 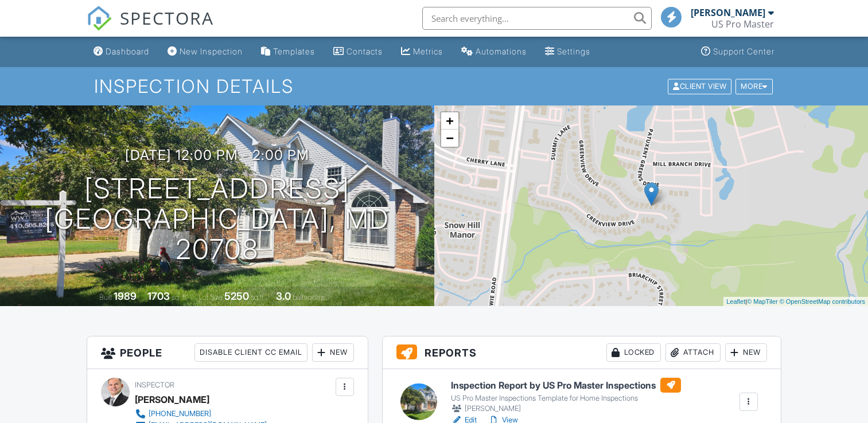 What do you see at coordinates (251, 353) in the screenshot?
I see `div: Disable Client CC Email` at bounding box center [251, 353].